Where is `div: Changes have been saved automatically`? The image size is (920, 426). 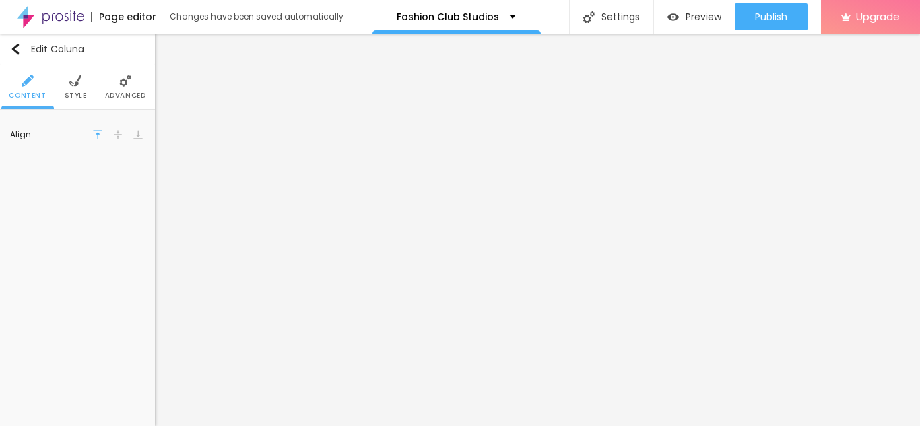
div: Changes have been saved automatically is located at coordinates (257, 17).